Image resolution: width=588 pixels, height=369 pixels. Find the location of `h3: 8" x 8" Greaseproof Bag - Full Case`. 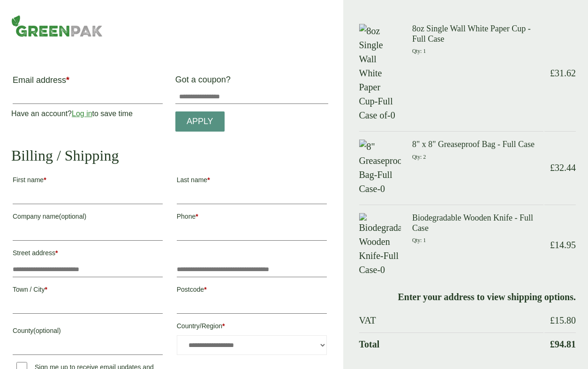

h3: 8" x 8" Greaseproof Bag - Full Case is located at coordinates (478, 145).